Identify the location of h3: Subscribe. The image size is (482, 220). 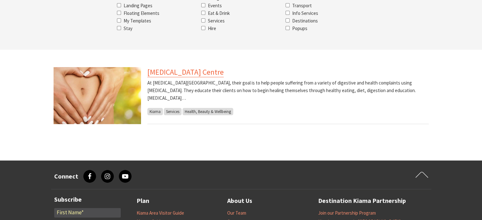
(88, 200).